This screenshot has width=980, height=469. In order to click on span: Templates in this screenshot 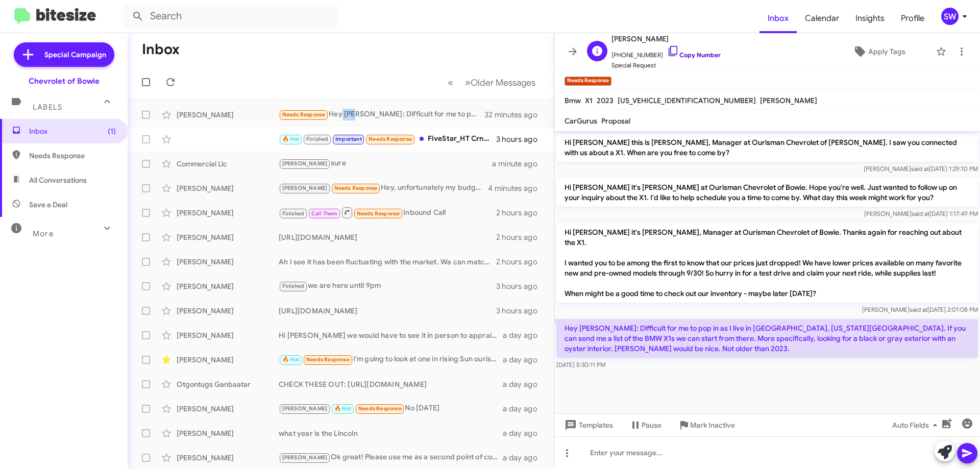, I will do `click(587, 425)`.